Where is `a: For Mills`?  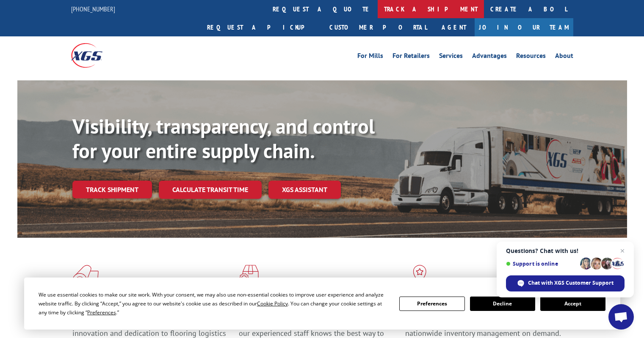 a: For Mills is located at coordinates (370, 57).